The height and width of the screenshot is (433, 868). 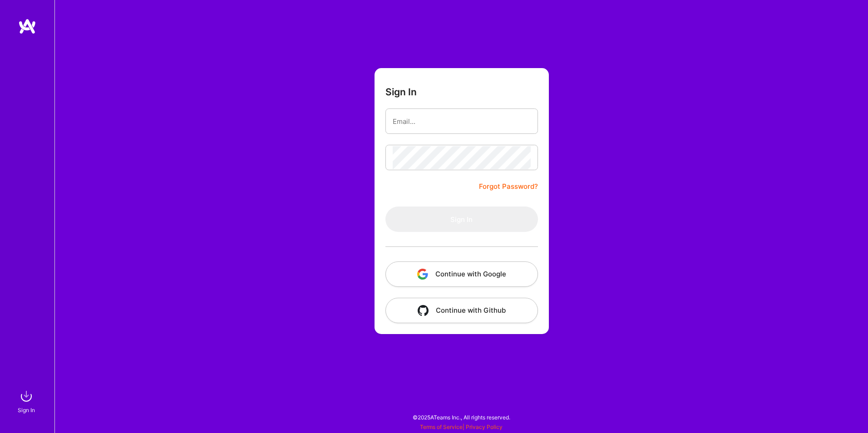 I want to click on a: sign inSign In, so click(x=27, y=401).